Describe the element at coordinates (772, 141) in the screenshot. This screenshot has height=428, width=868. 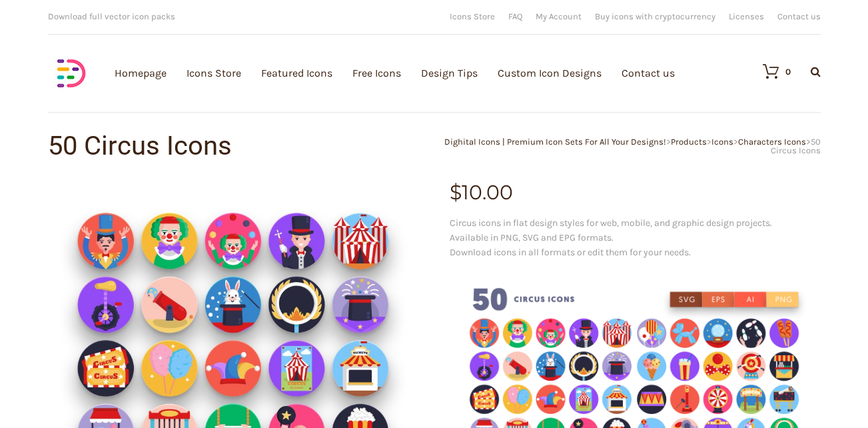
I see `span: Characters Icons` at that location.